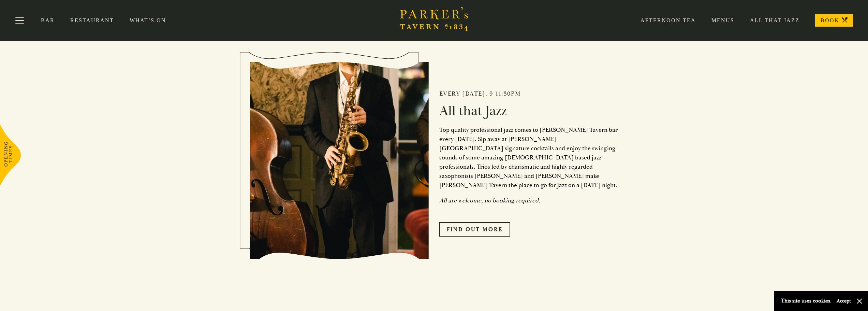 This screenshot has width=868, height=311. What do you see at coordinates (528, 111) in the screenshot?
I see `h2: All that Jazz` at bounding box center [528, 111].